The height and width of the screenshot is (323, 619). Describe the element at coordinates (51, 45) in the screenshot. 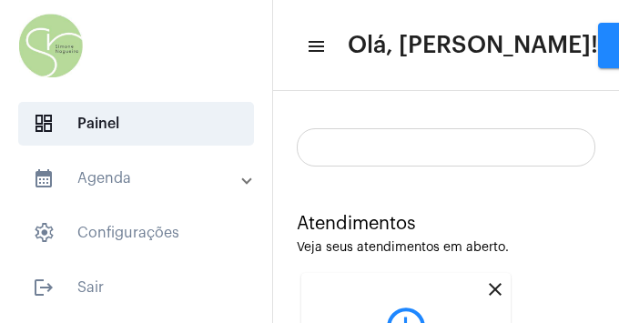

I see `img: 6c98f6a9-ac7b-6380-ee68-2efae92deeed.jpg` at that location.